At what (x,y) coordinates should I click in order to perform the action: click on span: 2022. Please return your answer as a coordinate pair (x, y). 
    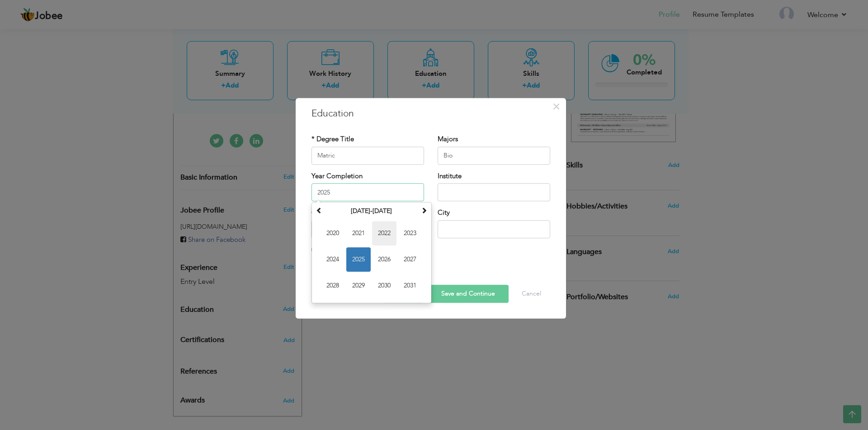
    Looking at the image, I should click on (384, 233).